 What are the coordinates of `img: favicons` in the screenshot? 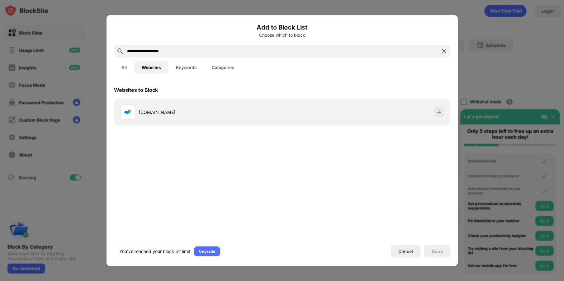 It's located at (128, 112).